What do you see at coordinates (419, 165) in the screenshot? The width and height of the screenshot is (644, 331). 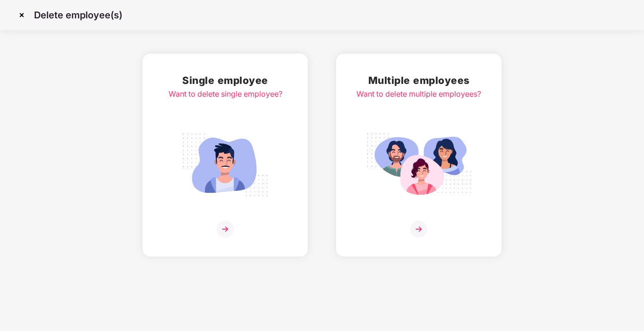 I see `img: svg+xml;base64,PHN2ZyB4bWxucz0iaHR0cDovL3d3dy53My5vcmcvMjAwMC9zdmciIGlkPSJNdWx0aXBsZV9lbXBsb3llZS...` at bounding box center [419, 165].